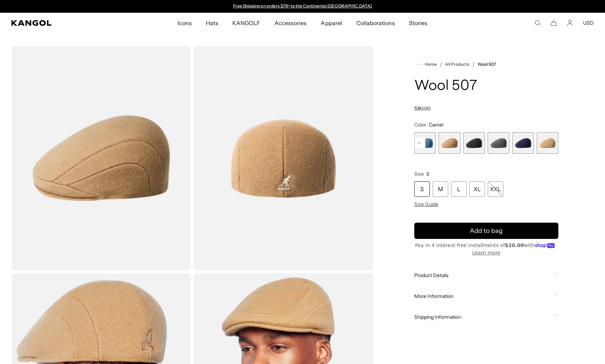  What do you see at coordinates (428, 174) in the screenshot?
I see `span: S` at bounding box center [428, 174].